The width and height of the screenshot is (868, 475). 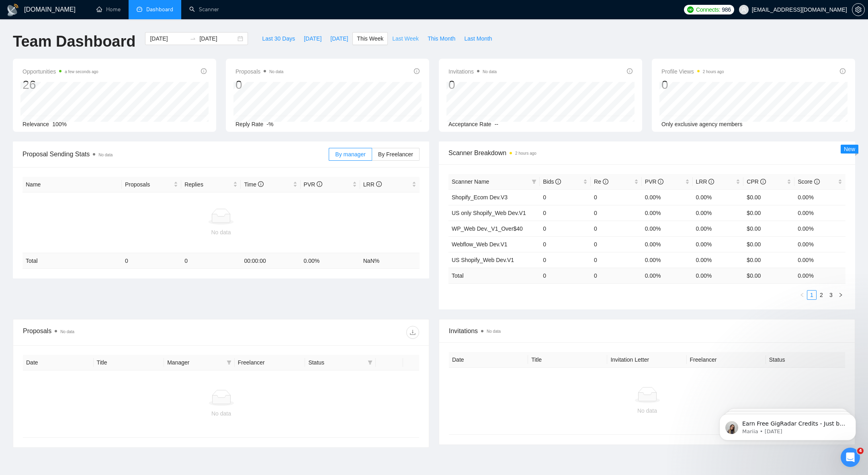 What do you see at coordinates (175, 154) in the screenshot?
I see `span: Proposal Sending Stats` at bounding box center [175, 154].